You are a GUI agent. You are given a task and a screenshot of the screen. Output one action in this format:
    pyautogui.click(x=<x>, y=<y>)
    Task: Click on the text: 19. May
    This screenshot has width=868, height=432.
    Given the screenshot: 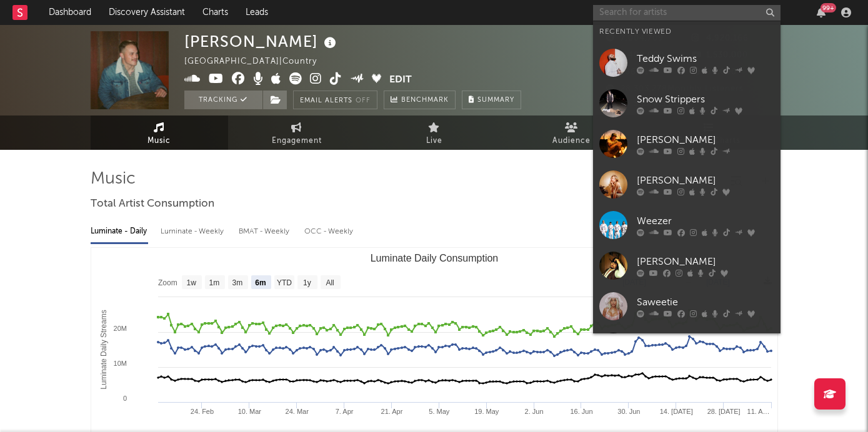 What is the action you would take?
    pyautogui.click(x=487, y=411)
    